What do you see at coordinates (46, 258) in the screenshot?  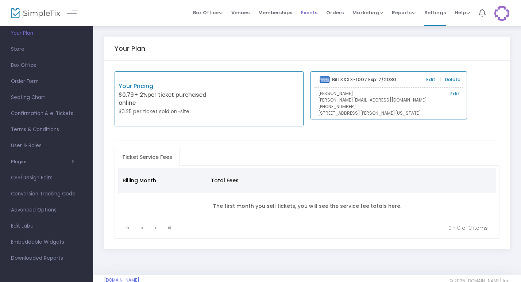 I see `span: Downloaded Reports` at bounding box center [46, 258].